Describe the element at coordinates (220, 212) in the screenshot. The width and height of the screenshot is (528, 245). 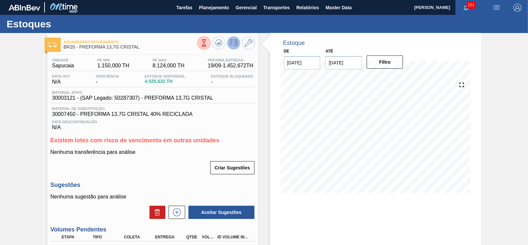
I see `div: Aceitar Sugestões` at that location.